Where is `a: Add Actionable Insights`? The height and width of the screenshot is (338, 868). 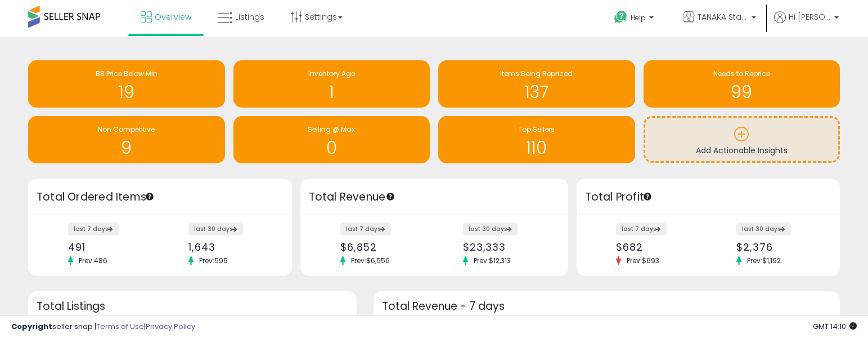 a: Add Actionable Insights is located at coordinates (742, 139).